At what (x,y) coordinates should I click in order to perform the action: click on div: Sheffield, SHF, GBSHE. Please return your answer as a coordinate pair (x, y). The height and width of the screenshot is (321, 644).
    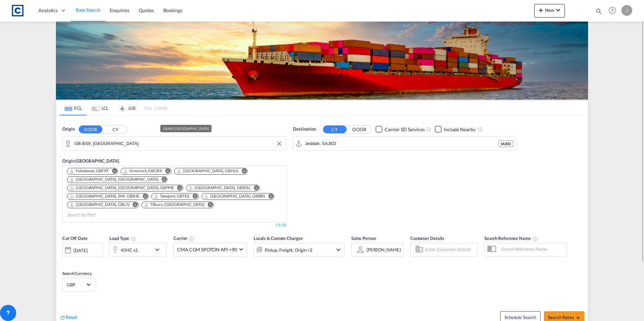
    Looking at the image, I should click on (105, 196).